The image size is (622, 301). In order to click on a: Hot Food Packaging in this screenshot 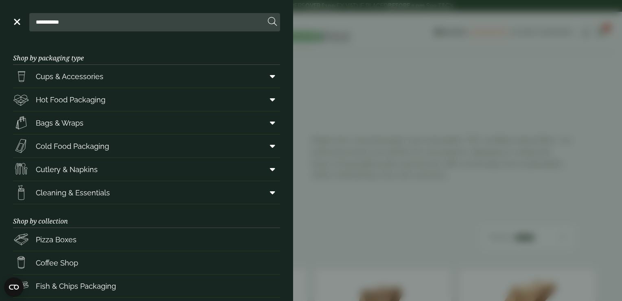, I will do `click(147, 99)`.